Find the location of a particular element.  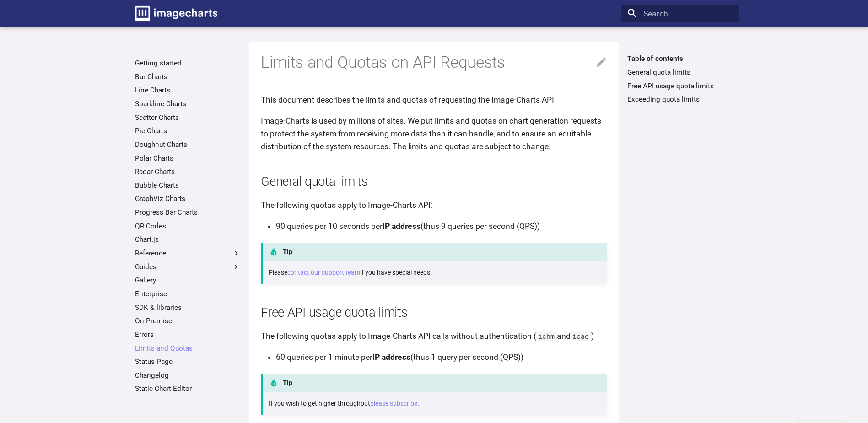

p: If you wish to get higher throughput . is located at coordinates (435, 403).